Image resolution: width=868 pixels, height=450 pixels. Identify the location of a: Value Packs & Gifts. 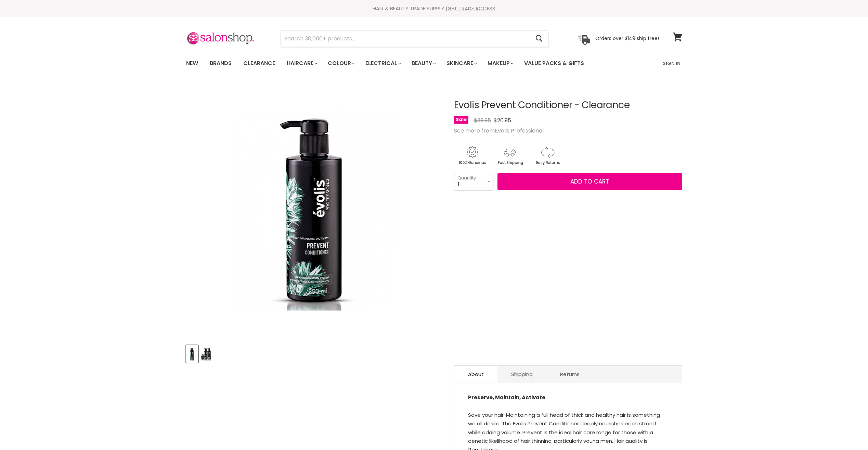
(554, 64).